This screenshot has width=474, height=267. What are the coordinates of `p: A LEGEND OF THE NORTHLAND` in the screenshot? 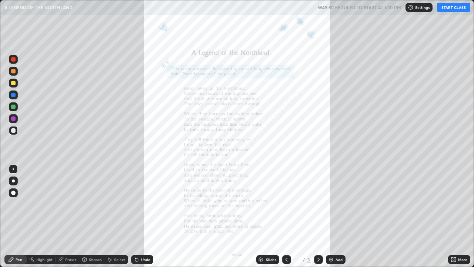 It's located at (39, 7).